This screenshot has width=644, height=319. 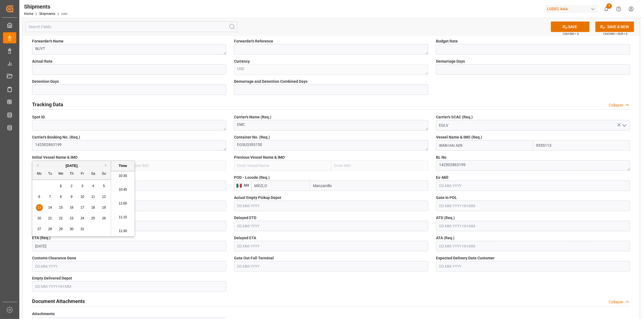 What do you see at coordinates (245, 238) in the screenshot?
I see `span: Delayed ETA` at bounding box center [245, 238].